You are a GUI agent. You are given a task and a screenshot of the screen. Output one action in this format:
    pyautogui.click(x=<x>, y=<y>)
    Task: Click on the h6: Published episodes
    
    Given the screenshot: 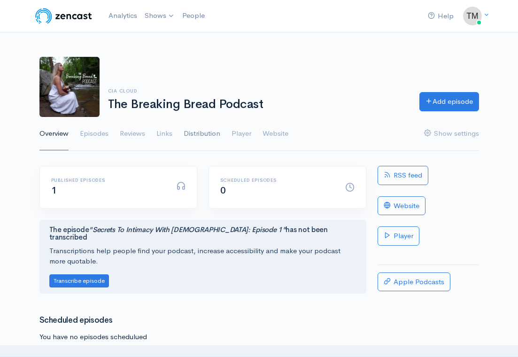 What is the action you would take?
    pyautogui.click(x=108, y=180)
    